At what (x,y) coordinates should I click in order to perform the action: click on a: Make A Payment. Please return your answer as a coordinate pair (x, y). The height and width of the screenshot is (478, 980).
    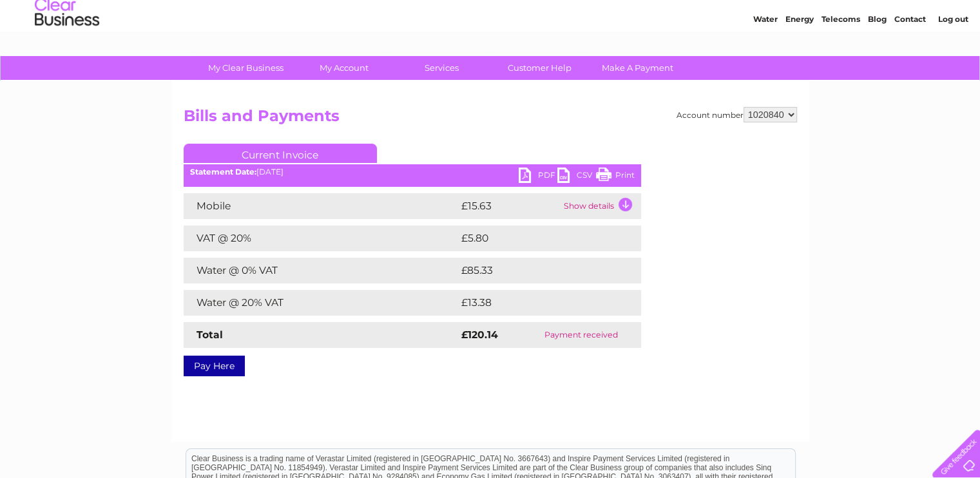
    Looking at the image, I should click on (637, 68).